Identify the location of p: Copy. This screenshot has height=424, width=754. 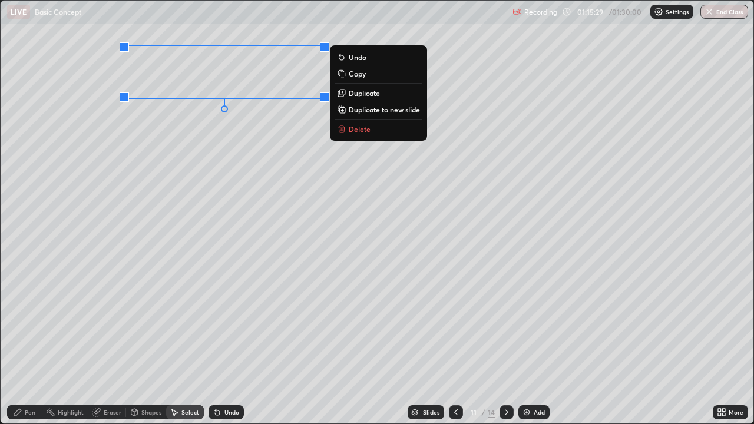
(357, 74).